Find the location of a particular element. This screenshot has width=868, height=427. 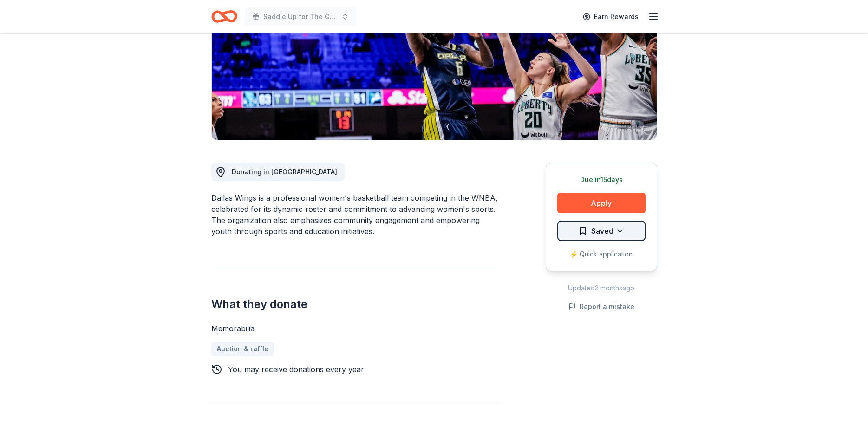

a: Earn Rewards is located at coordinates (611, 17).